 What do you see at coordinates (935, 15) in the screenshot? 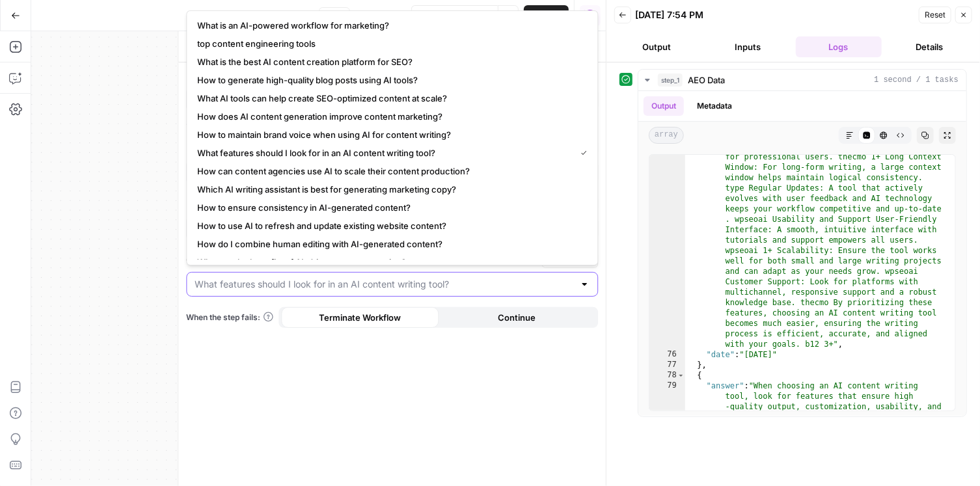
I see `button: Reset` at bounding box center [935, 15].